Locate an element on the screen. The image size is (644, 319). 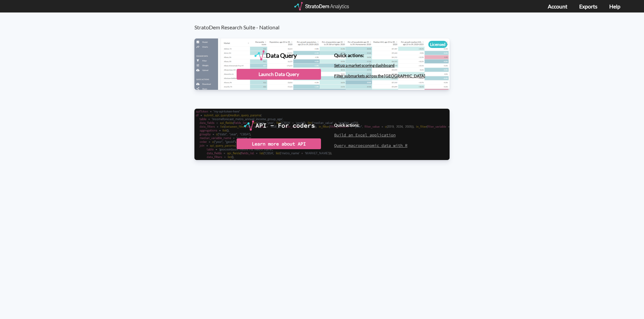
h3: StratoDem Research Suite - National is located at coordinates (326, 21).